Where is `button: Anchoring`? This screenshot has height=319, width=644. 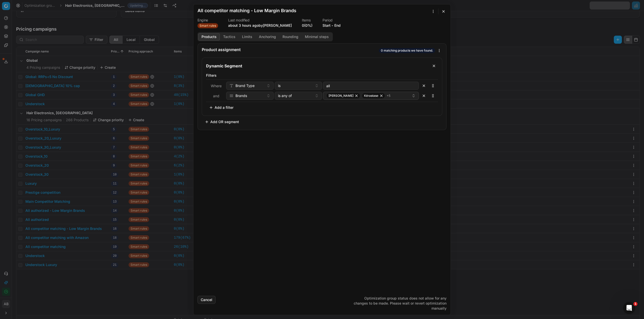
button: Anchoring is located at coordinates (268, 36).